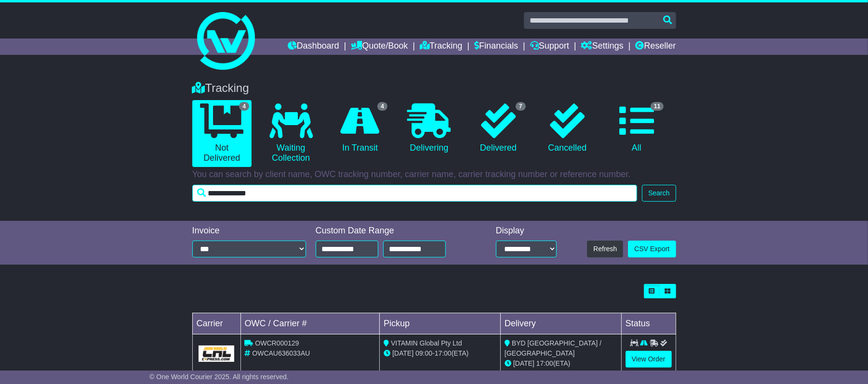  What do you see at coordinates (434, 175) in the screenshot?
I see `p: You can search by client name, OWC tracking number, carrier name, carrier tracking number or refe...` at bounding box center [434, 175].